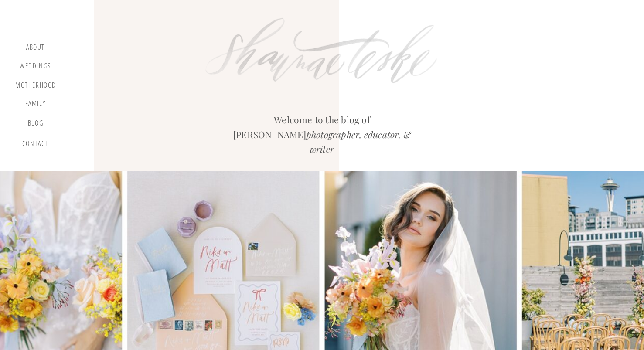 The image size is (644, 350). Describe the element at coordinates (358, 142) in the screenshot. I see `i: photographer, educator, & writer` at that location.